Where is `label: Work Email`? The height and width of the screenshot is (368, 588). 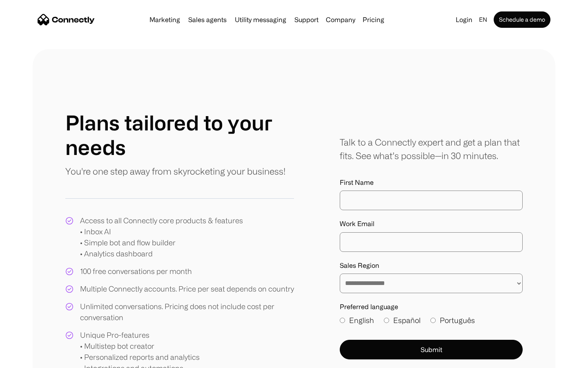
label: Work Email is located at coordinates (432, 224).